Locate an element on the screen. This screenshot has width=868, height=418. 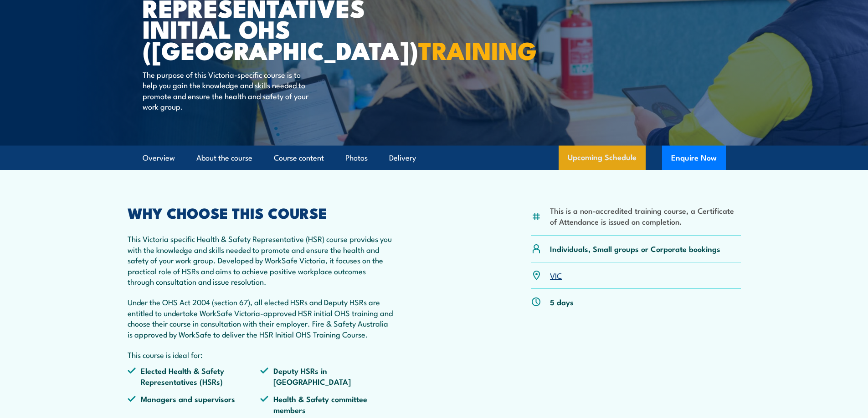
a: Overview is located at coordinates (159, 158).